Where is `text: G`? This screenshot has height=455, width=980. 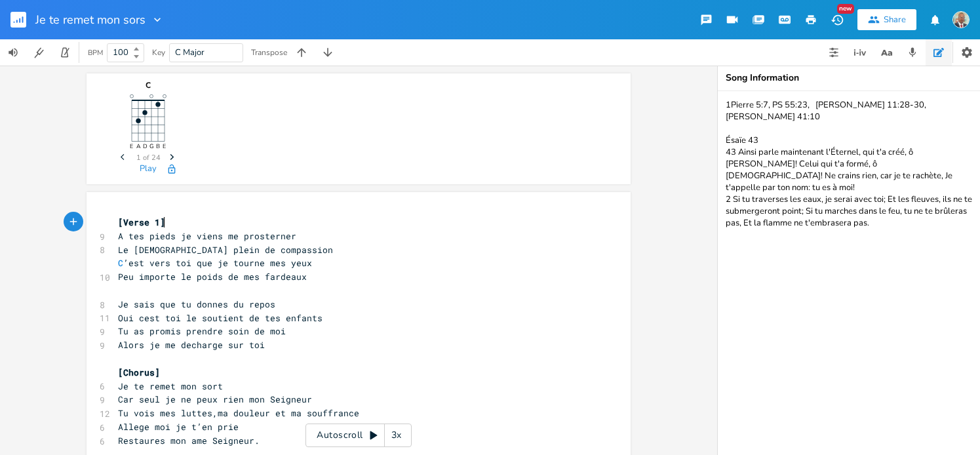 text: G is located at coordinates (151, 146).